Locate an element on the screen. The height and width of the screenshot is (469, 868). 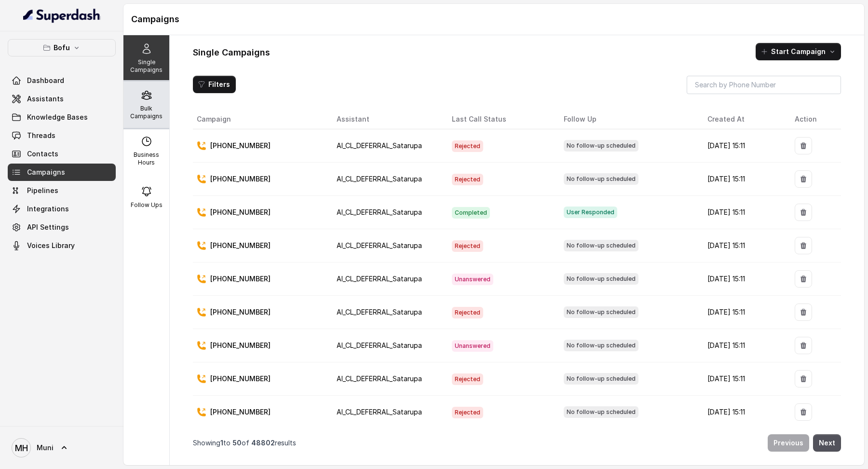
span: Threads is located at coordinates (41, 136).